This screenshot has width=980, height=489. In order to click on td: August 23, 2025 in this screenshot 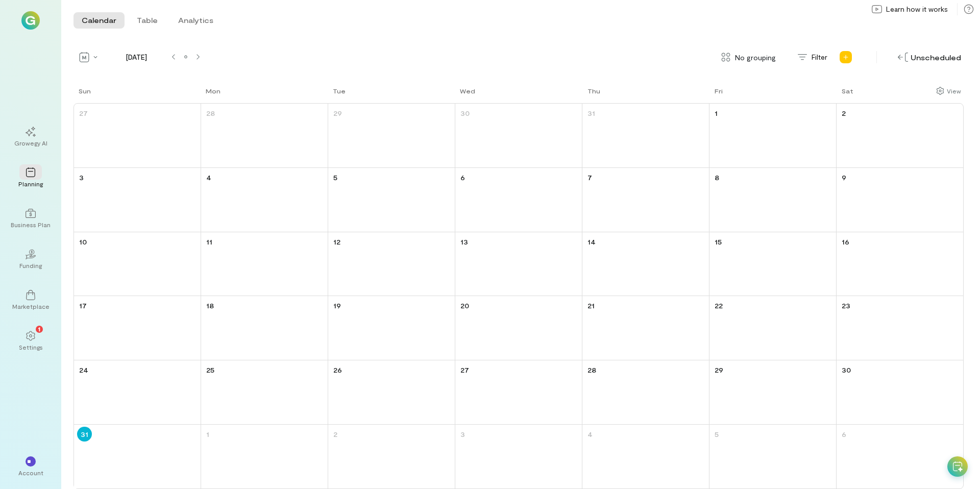, I will do `click(899, 328)`.